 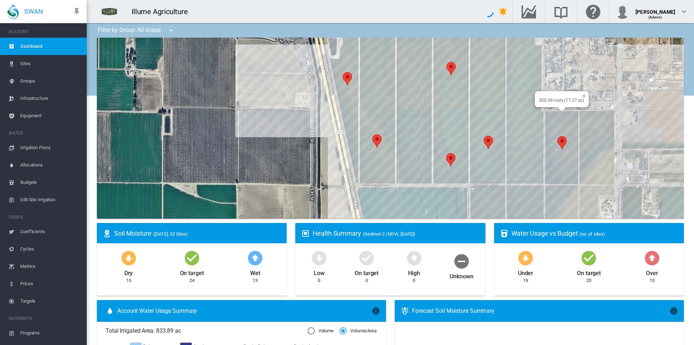 What do you see at coordinates (529, 12) in the screenshot?
I see `md-icon: Go to the Data Hub` at bounding box center [529, 12].